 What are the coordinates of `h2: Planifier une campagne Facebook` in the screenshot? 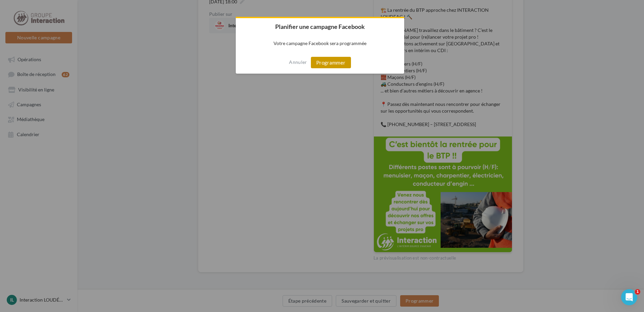 It's located at (320, 27).